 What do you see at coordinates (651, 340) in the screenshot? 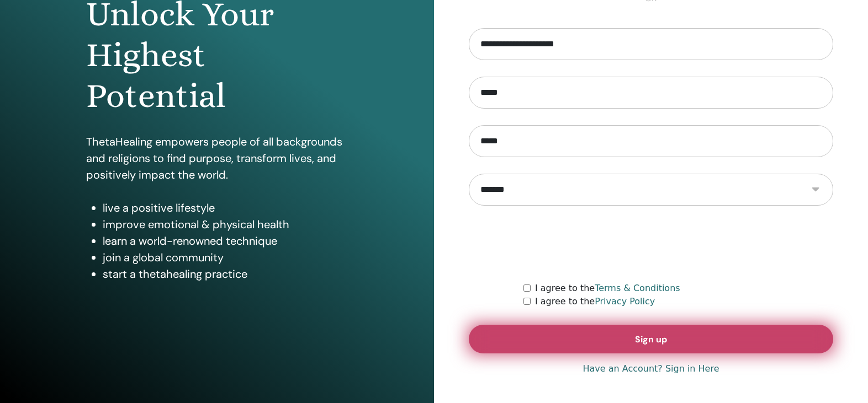
I see `span: Sign up` at bounding box center [651, 340].